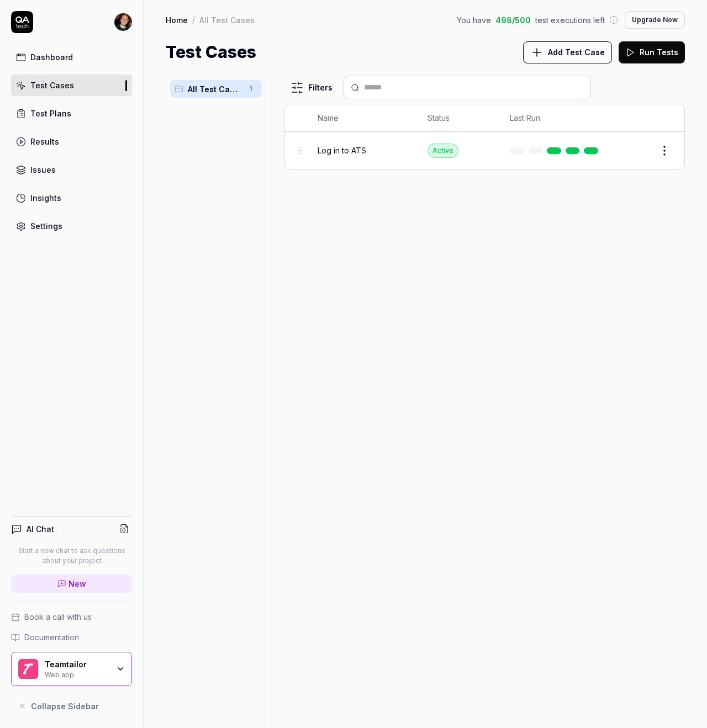  What do you see at coordinates (513, 20) in the screenshot?
I see `span: 498 / 500` at bounding box center [513, 20].